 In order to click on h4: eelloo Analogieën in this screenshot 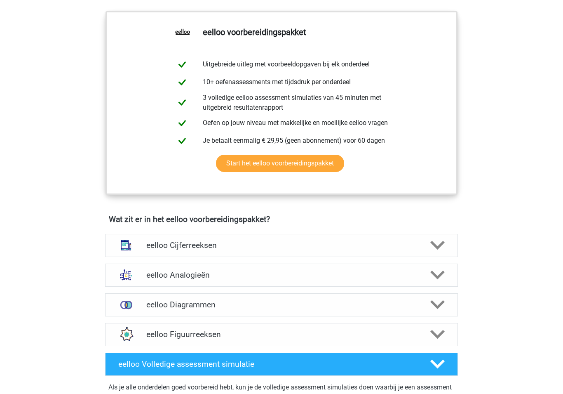, I will do `click(281, 275)`.